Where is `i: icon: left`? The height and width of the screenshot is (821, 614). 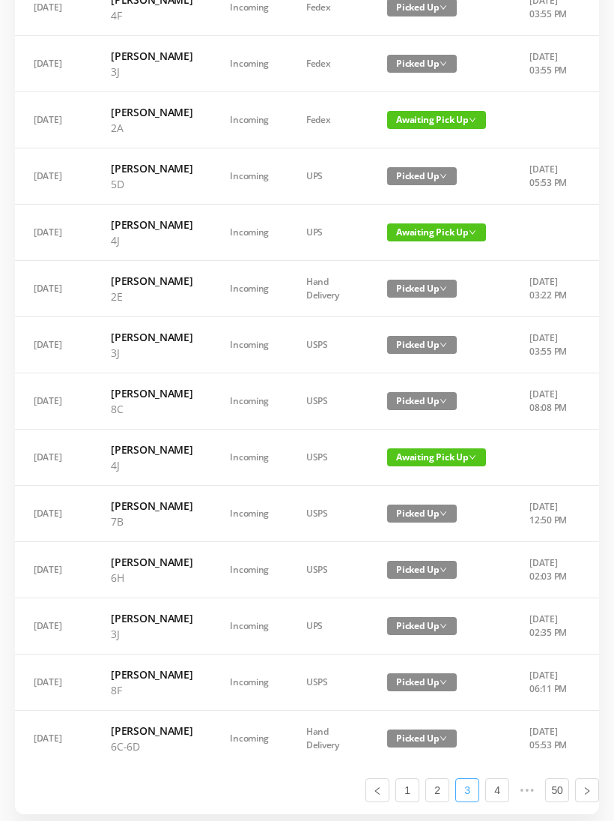 i: icon: left is located at coordinates (378, 791).